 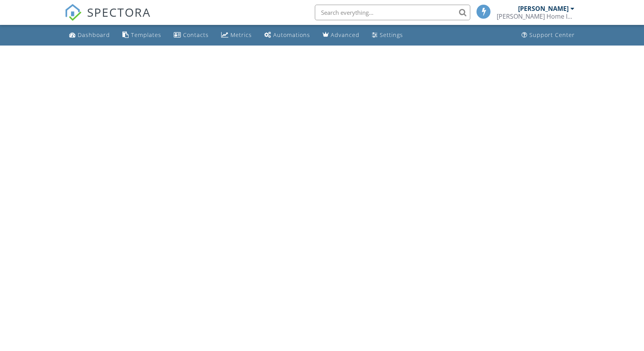 I want to click on div: Metrics, so click(x=241, y=35).